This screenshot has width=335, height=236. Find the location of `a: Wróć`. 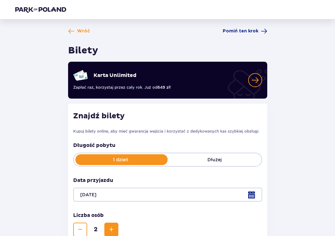

a: Wróć is located at coordinates (79, 31).